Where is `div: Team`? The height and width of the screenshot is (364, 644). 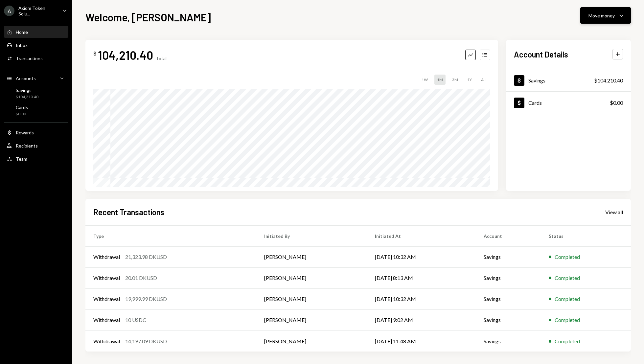
div: Team is located at coordinates (21, 159).